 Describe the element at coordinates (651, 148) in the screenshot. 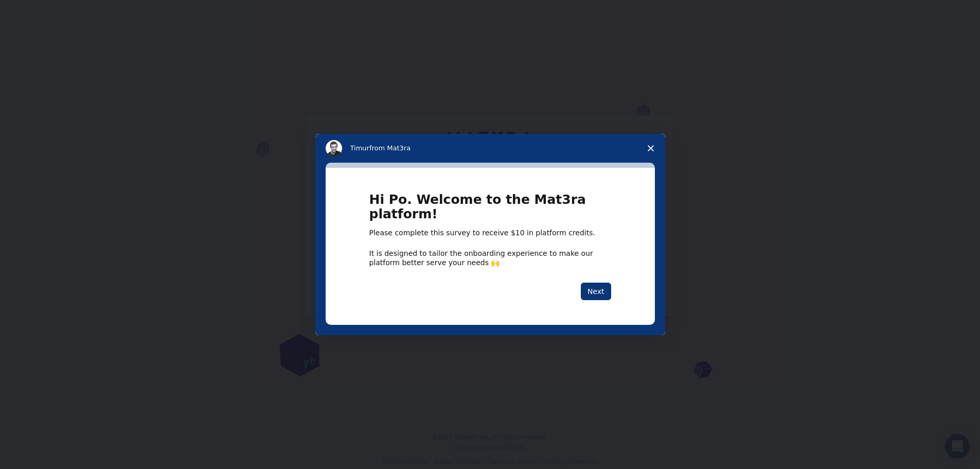

I see `span: Close survey` at that location.